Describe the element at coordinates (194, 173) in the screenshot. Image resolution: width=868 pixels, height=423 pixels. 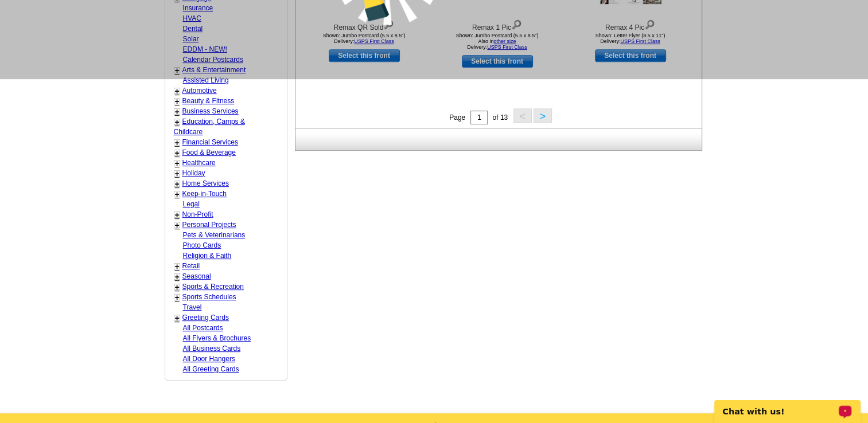
I see `a: Holiday` at that location.